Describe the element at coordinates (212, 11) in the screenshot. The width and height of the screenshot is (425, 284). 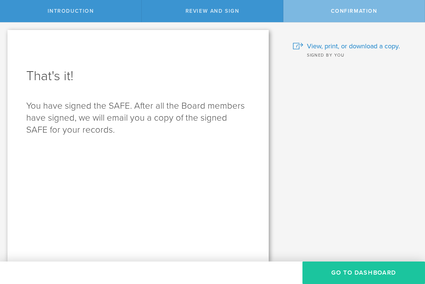
I see `span: Review and Sign` at that location.